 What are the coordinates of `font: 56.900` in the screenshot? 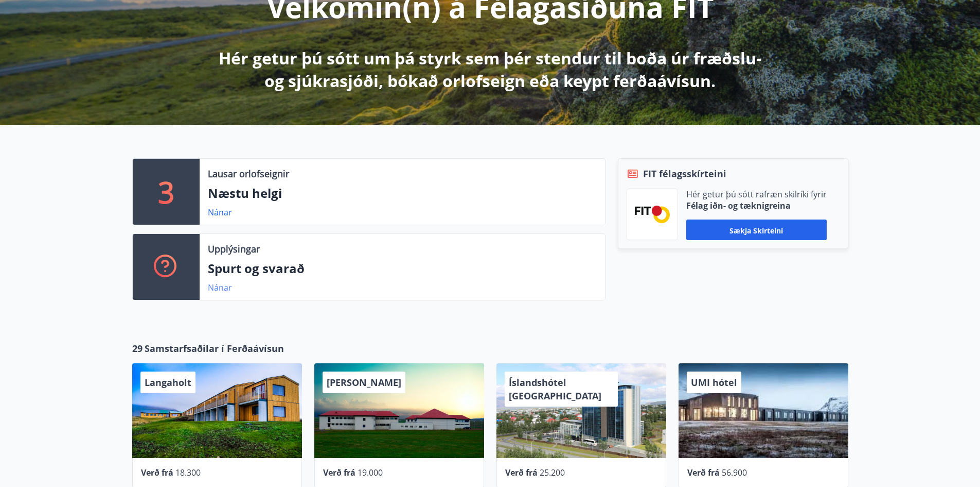 It's located at (735, 472).